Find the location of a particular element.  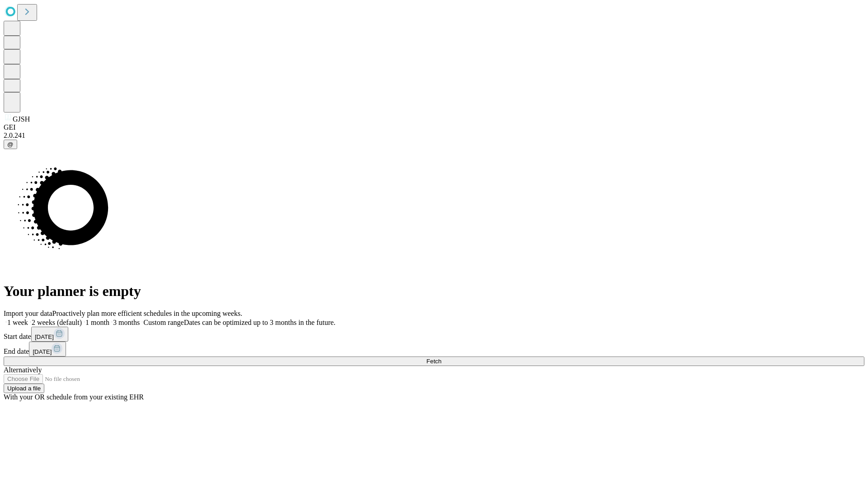

span: With your OR schedule from your existing EHR is located at coordinates (74, 397).